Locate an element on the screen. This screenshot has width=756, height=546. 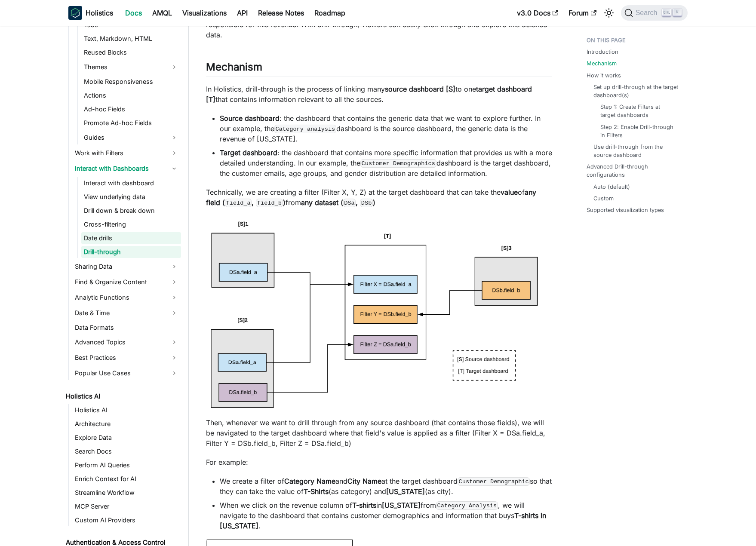
a: Work with Filters is located at coordinates (126, 153).